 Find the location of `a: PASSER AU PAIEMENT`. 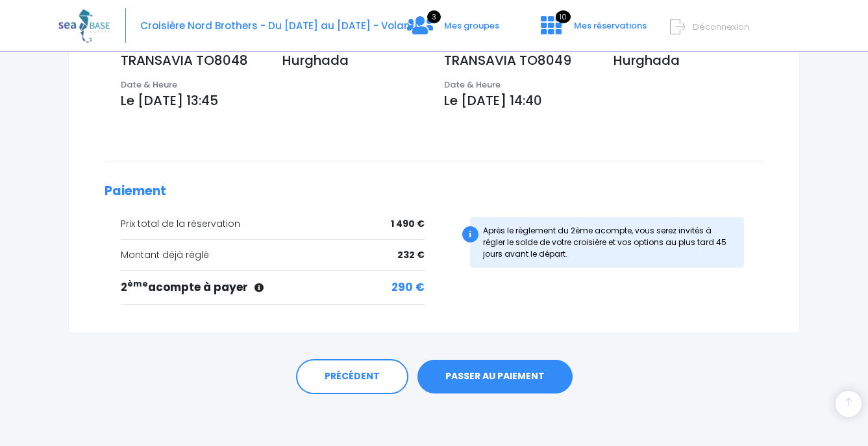

a: PASSER AU PAIEMENT is located at coordinates (495, 377).